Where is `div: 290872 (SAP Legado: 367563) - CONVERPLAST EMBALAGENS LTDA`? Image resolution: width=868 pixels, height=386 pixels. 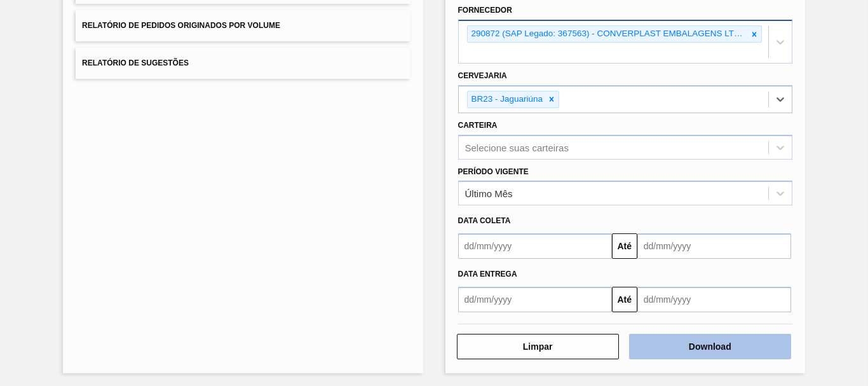
div: 290872 (SAP Legado: 367563) - CONVERPLAST EMBALAGENS LTDA is located at coordinates (607, 34).